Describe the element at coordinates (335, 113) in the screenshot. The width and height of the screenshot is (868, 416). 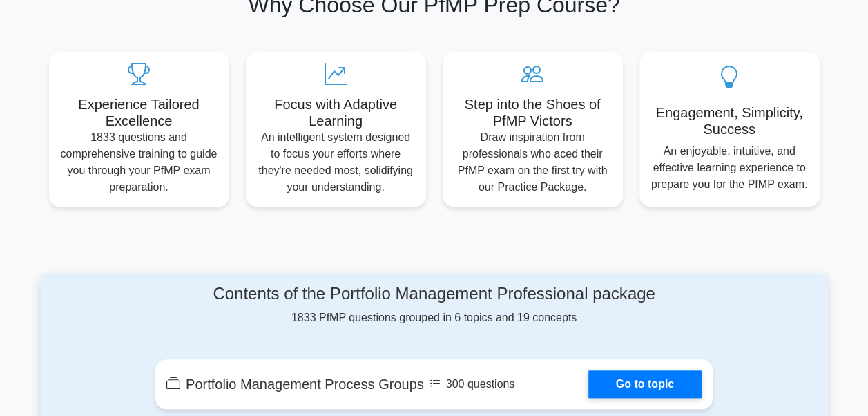
I see `h5: Focus with Adaptive Learning` at that location.